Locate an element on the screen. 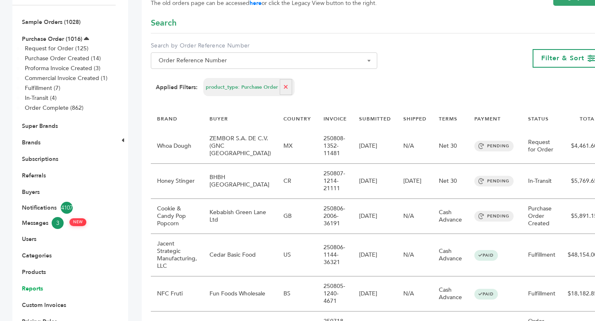  a: Brands is located at coordinates (31, 142).